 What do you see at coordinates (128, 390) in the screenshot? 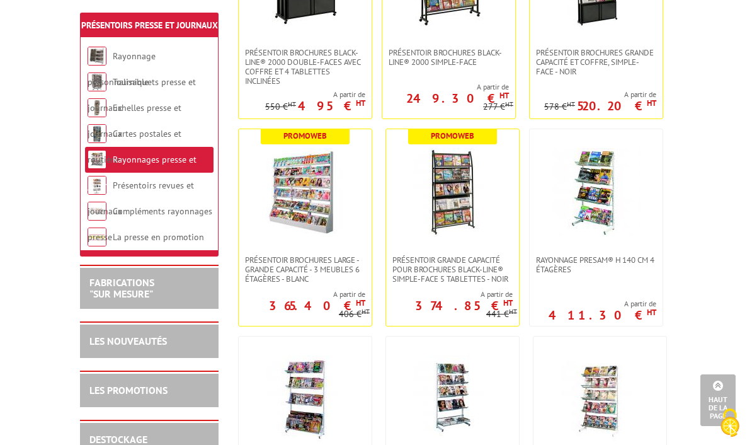
I see `a: LES PROMOTIONS` at bounding box center [128, 390].